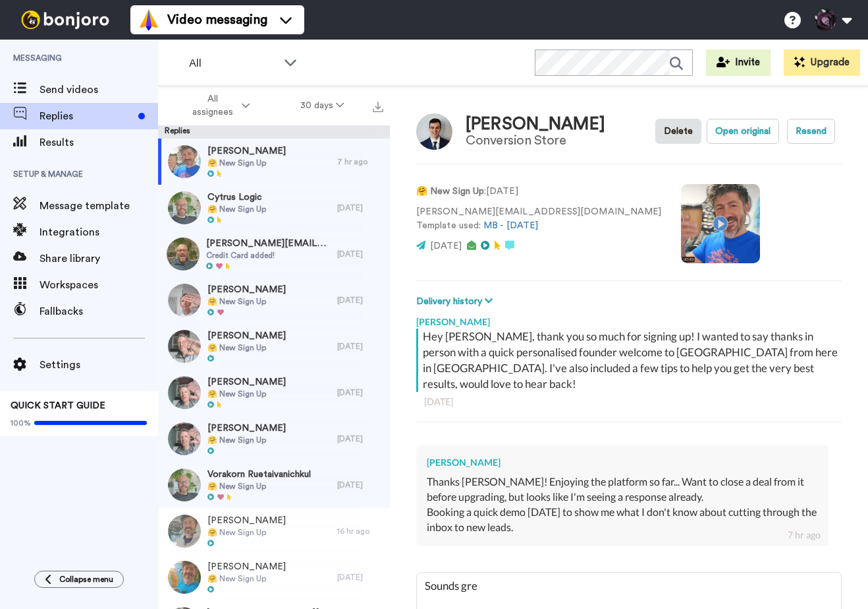 This screenshot has width=868, height=609. What do you see at coordinates (58, 405) in the screenshot?
I see `span: QUICK START GUIDE` at bounding box center [58, 405].